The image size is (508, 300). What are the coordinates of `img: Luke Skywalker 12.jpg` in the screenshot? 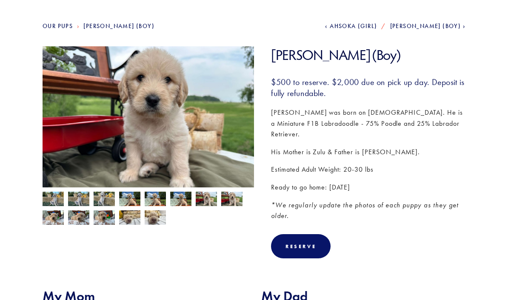 It's located at (104, 200).